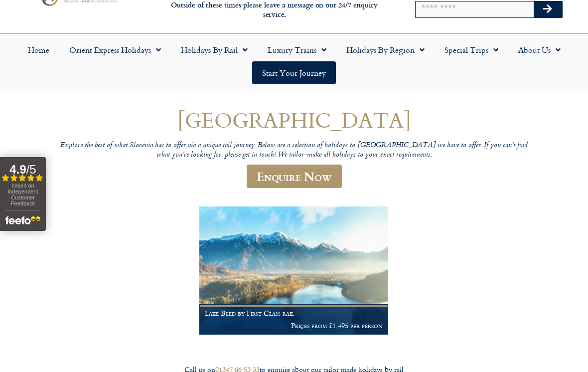 The height and width of the screenshot is (372, 588). What do you see at coordinates (385, 50) in the screenshot?
I see `a: Holidays by Region` at bounding box center [385, 50].